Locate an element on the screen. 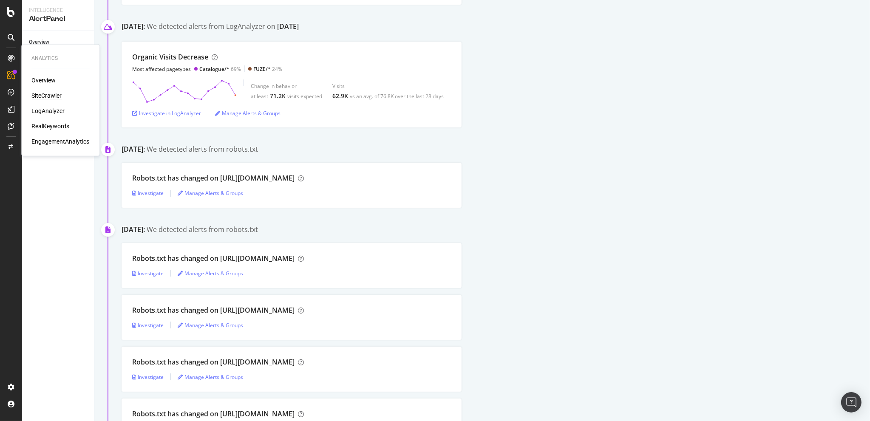 Image resolution: width=870 pixels, height=421 pixels. div: EngagementAnalytics is located at coordinates (60, 141).